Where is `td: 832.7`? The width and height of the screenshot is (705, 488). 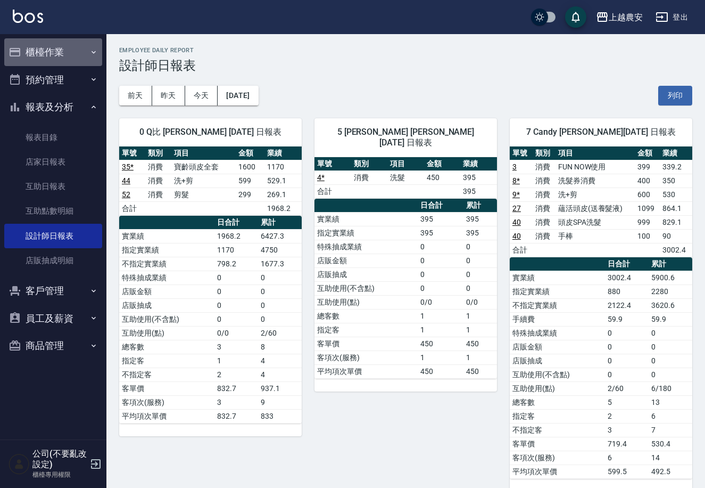 td: 832.7 is located at coordinates (236, 388).